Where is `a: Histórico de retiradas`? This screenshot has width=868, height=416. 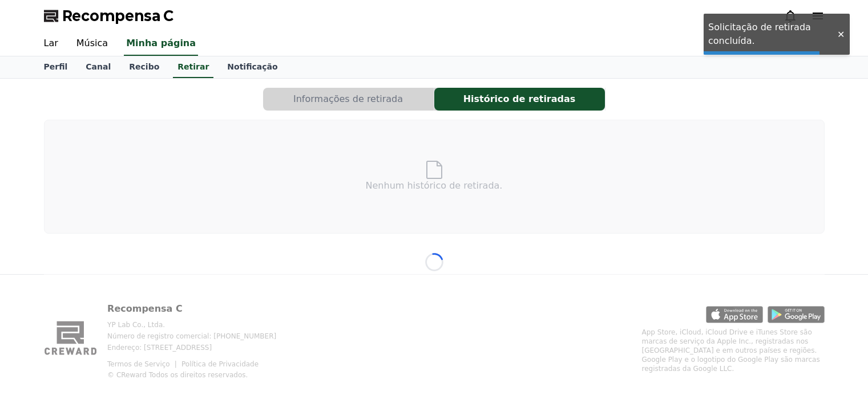
a: Histórico de retiradas is located at coordinates (520, 100).